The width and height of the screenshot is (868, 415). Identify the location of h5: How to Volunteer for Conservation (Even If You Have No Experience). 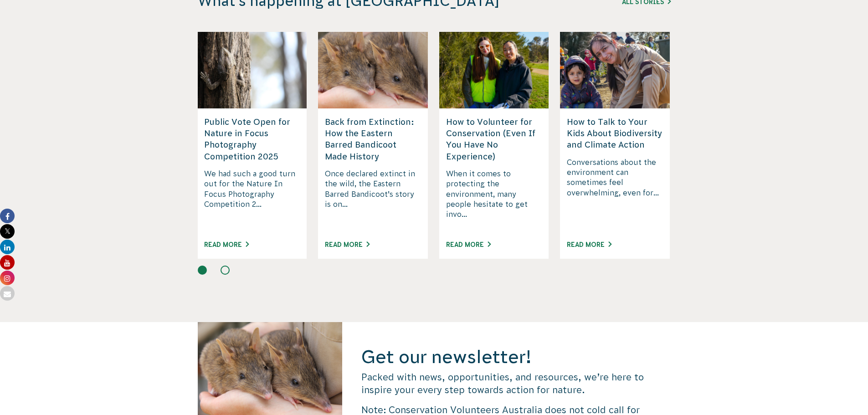
(494, 139).